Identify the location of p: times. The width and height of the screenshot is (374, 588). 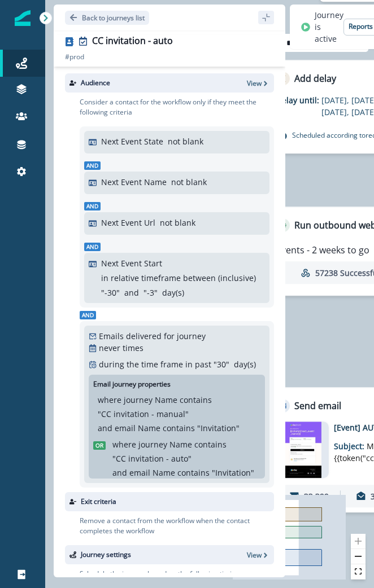
(133, 347).